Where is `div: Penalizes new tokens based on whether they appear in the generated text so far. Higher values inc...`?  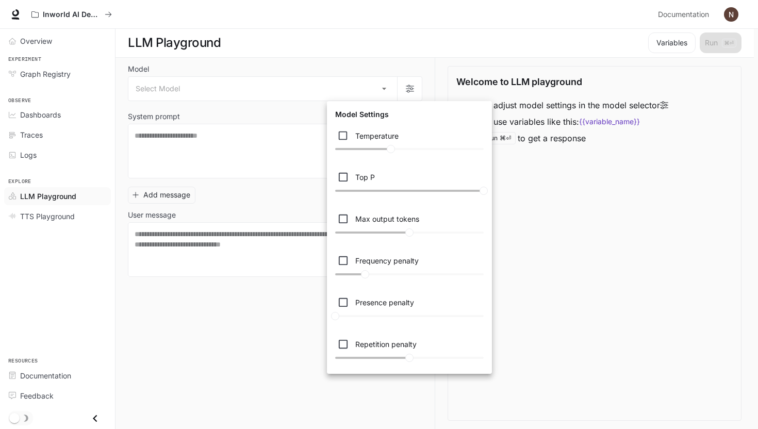
div: Penalizes new tokens based on whether they appear in the generated text so far. Higher values inc... is located at coordinates (410, 309).